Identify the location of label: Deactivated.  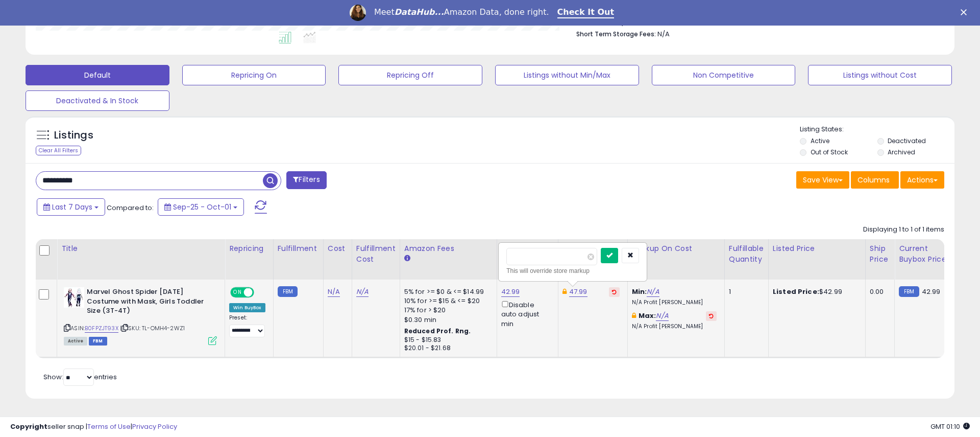
(907, 141).